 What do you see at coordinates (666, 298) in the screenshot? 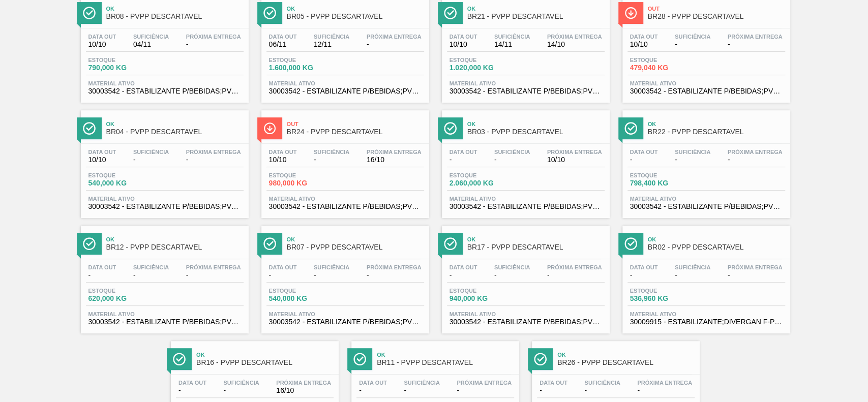
I see `span: 536,960 KG` at bounding box center [666, 298].